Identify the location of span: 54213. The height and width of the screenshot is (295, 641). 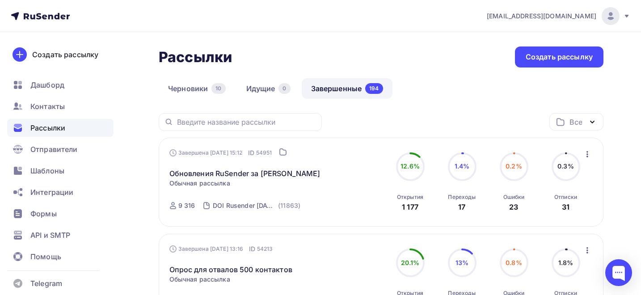
(265, 249).